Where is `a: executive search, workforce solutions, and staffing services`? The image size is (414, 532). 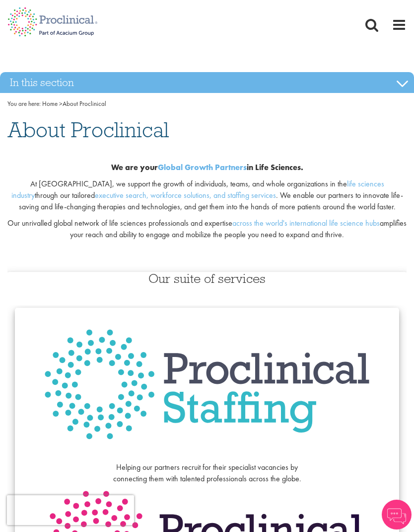 a: executive search, workforce solutions, and staffing services is located at coordinates (185, 195).